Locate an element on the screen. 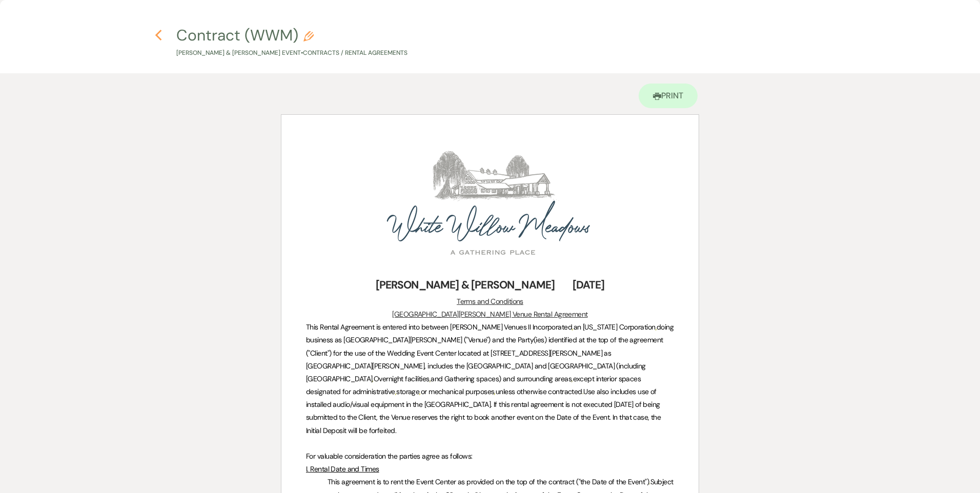  span: storage is located at coordinates (408, 392).